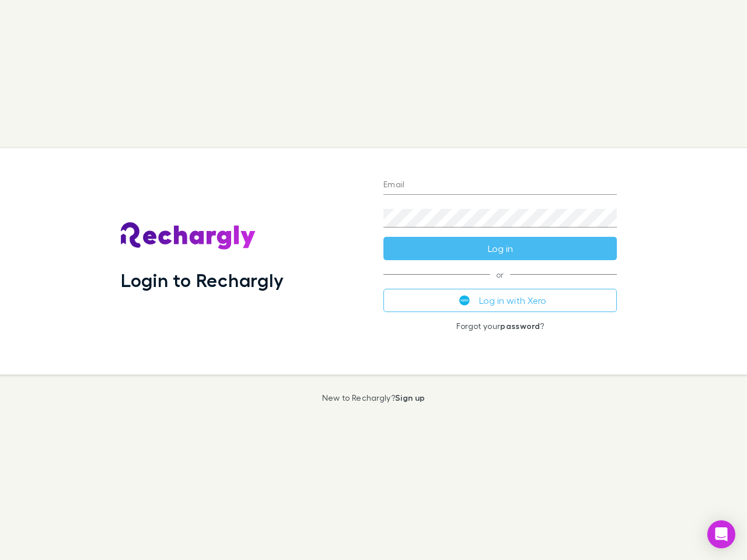  What do you see at coordinates (721, 534) in the screenshot?
I see `div: Open Intercom Messenger` at bounding box center [721, 534].